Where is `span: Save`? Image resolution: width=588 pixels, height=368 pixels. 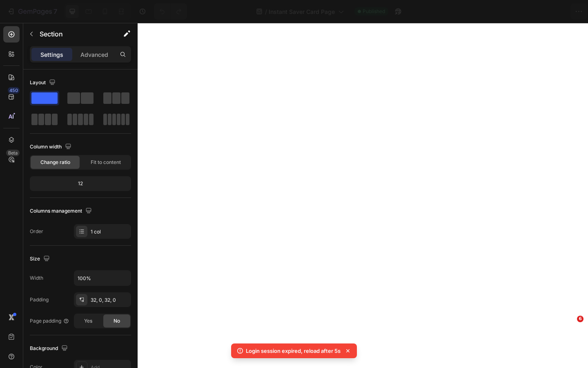
span: Save is located at coordinates (517, 11).